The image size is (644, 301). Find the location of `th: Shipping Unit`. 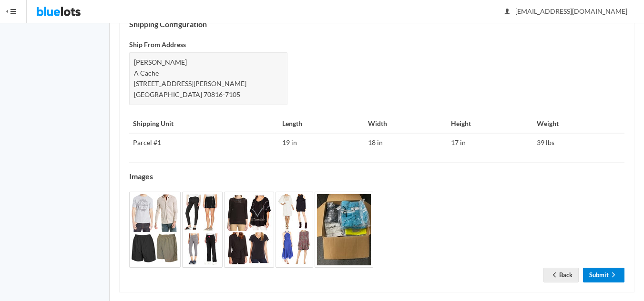

th: Shipping Unit is located at coordinates (204, 124).